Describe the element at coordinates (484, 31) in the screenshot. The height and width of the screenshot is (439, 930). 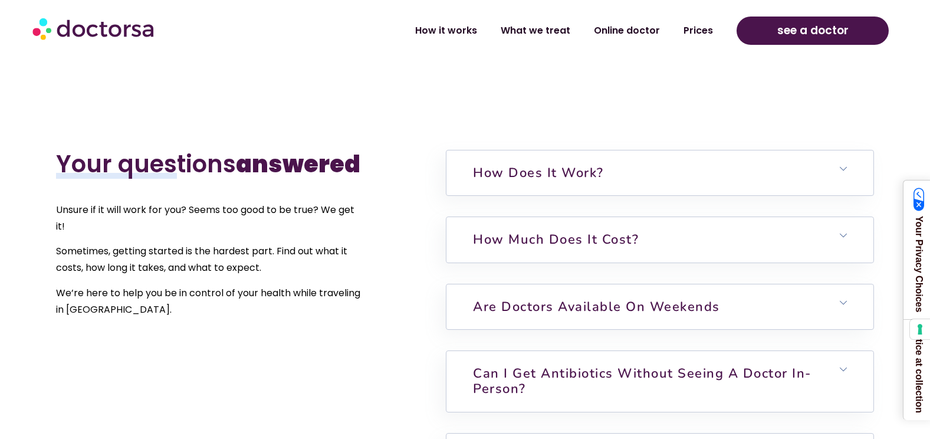
I see `nav: Menu` at that location.